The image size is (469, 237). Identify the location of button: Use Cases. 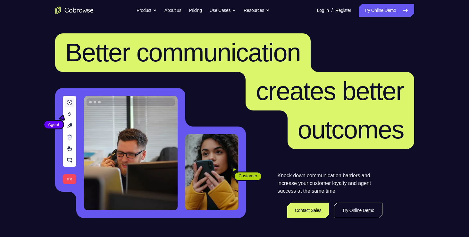
(223, 10).